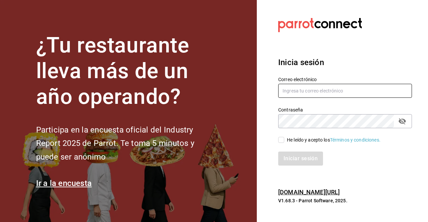 The height and width of the screenshot is (222, 428). What do you see at coordinates (333, 140) in the screenshot?
I see `div: He leído y acepto los` at bounding box center [333, 140].